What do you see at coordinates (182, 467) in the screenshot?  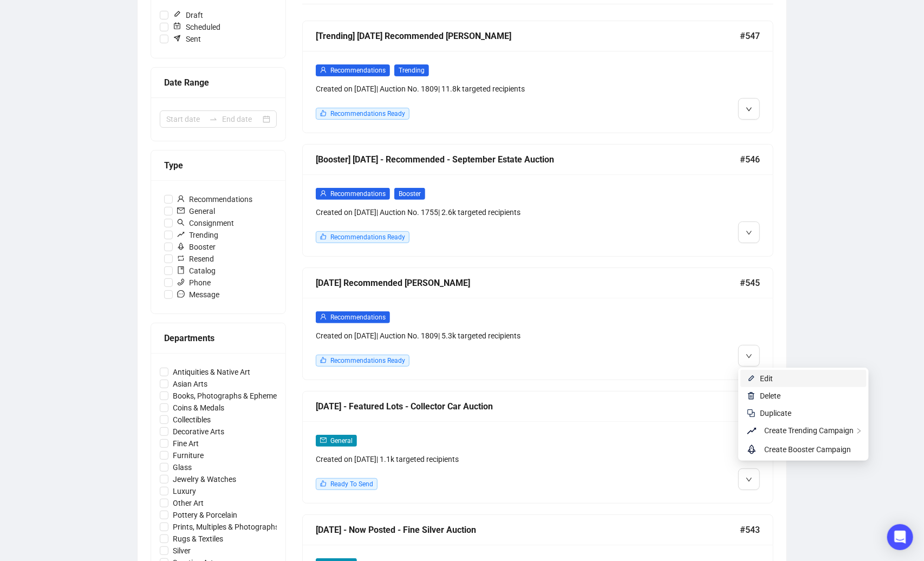 I see `span: Glass` at bounding box center [182, 467].